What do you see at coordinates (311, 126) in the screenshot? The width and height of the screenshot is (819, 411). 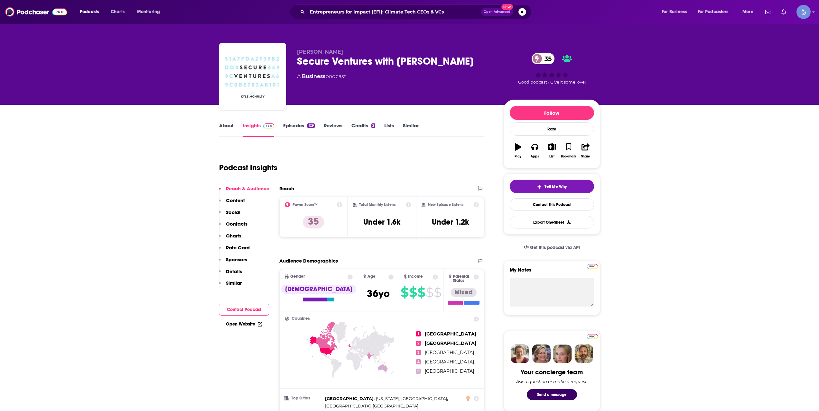 I see `div: 129` at bounding box center [311, 126].